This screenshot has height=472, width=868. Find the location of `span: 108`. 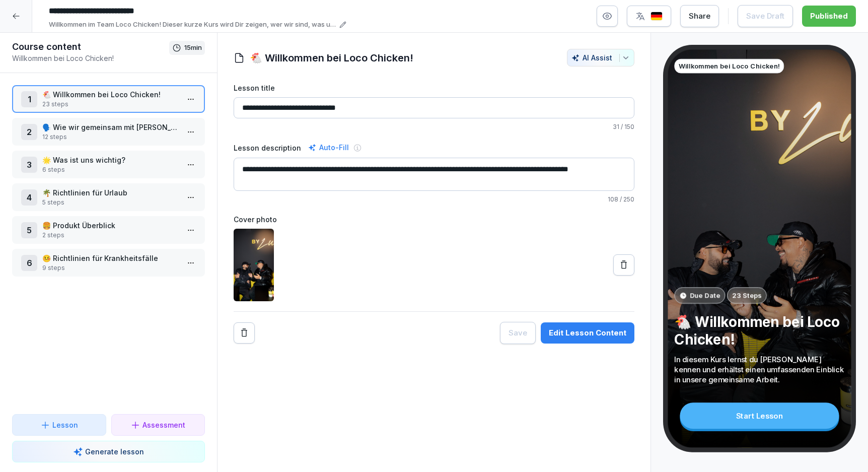

span: 108 is located at coordinates (613, 199).